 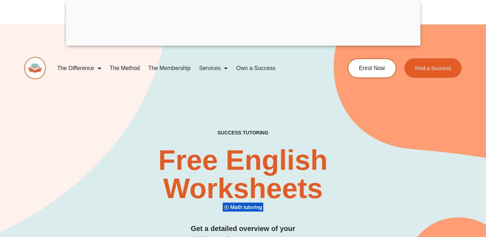 What do you see at coordinates (243, 132) in the screenshot?
I see `h4: SUCCESS TUTORING​` at bounding box center [243, 132].